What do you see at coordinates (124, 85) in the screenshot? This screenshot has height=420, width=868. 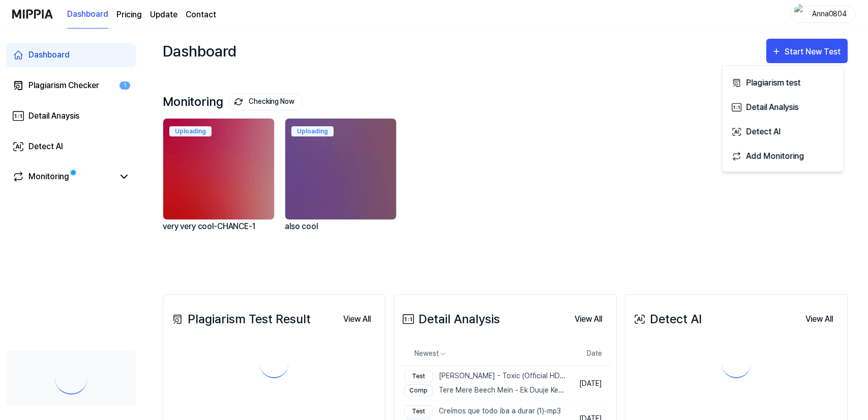 I see `div: 1` at bounding box center [124, 85].